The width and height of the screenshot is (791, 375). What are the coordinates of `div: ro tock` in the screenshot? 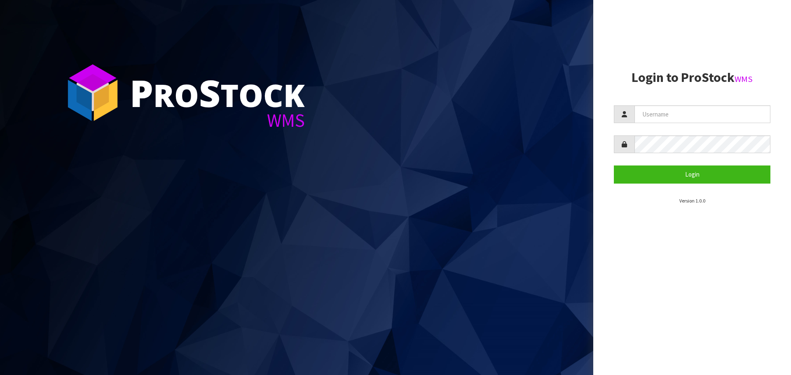 It's located at (217, 93).